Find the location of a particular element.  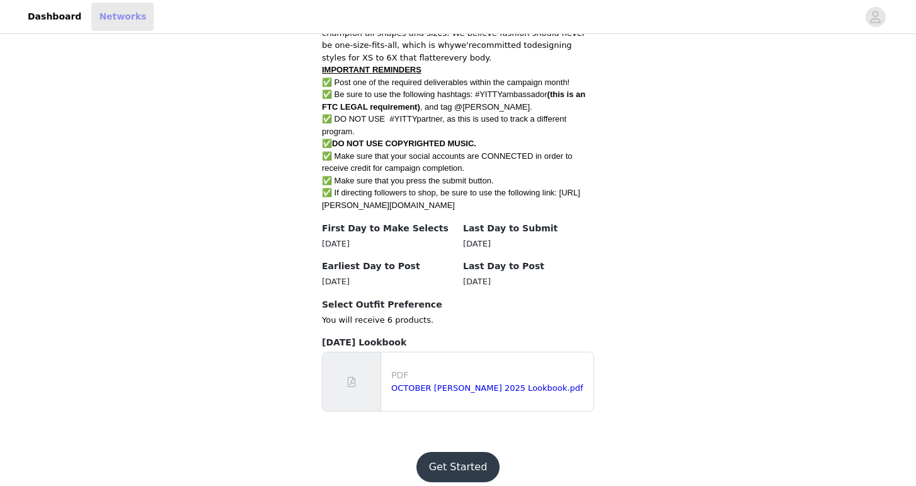

span: ✅ Make sure that you press the submit button. is located at coordinates (407, 180).